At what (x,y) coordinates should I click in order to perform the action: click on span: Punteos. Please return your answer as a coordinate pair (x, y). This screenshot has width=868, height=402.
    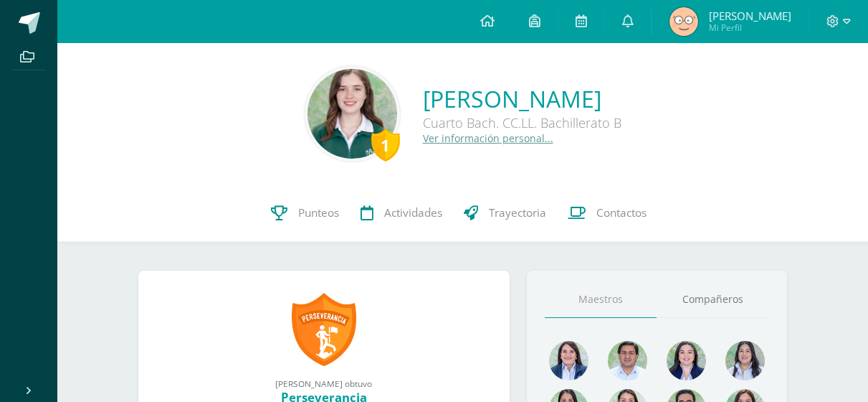
    Looking at the image, I should click on (318, 212).